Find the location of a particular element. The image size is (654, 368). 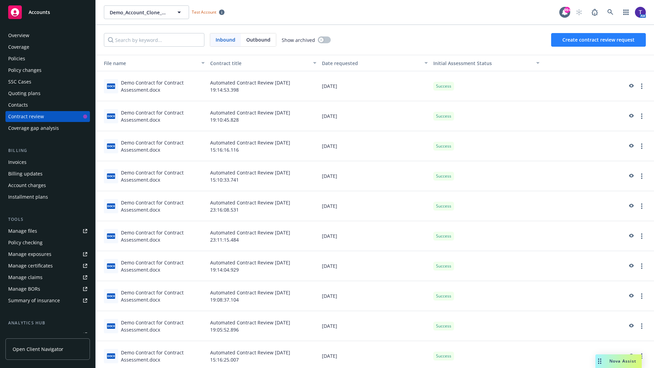

button: Date requested is located at coordinates (375, 63).